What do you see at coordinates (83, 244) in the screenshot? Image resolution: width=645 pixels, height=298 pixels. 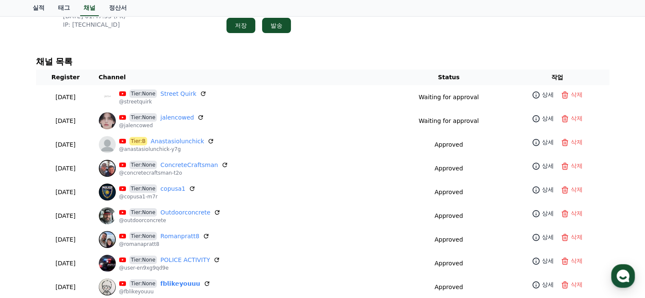 I see `span: Messages` at bounding box center [83, 244].